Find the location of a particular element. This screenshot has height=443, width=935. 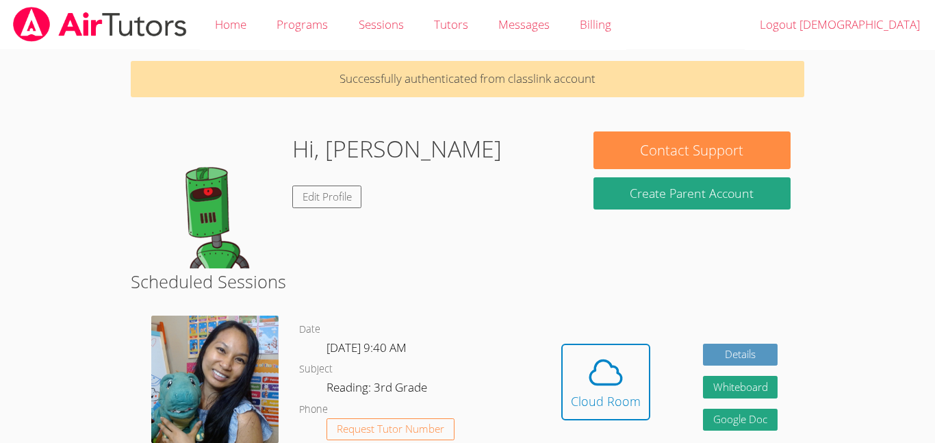

img: default.png is located at coordinates (213, 200).